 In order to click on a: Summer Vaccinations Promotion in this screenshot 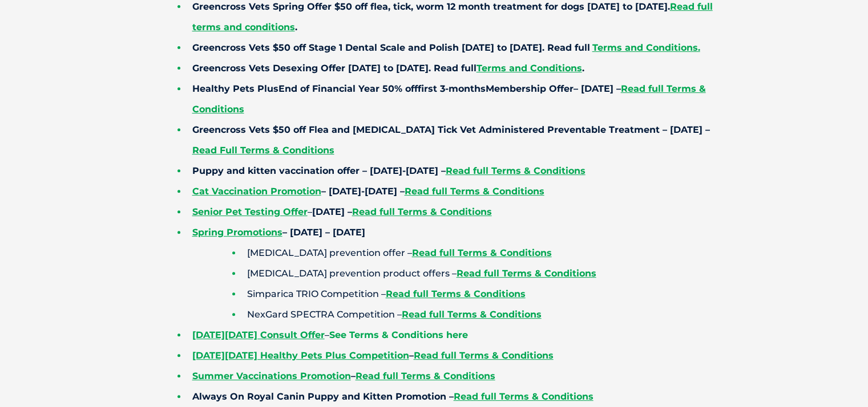, I will do `click(272, 376)`.